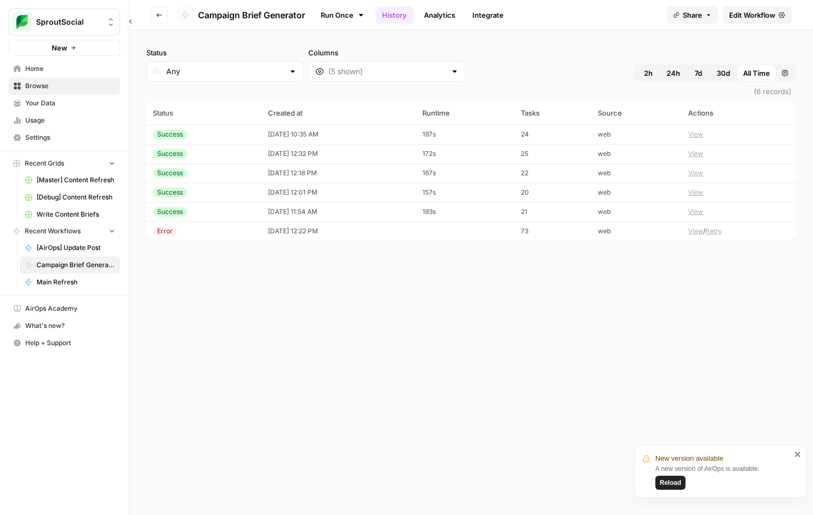 This screenshot has width=813, height=515. I want to click on a: [AirOps] Update Post, so click(70, 248).